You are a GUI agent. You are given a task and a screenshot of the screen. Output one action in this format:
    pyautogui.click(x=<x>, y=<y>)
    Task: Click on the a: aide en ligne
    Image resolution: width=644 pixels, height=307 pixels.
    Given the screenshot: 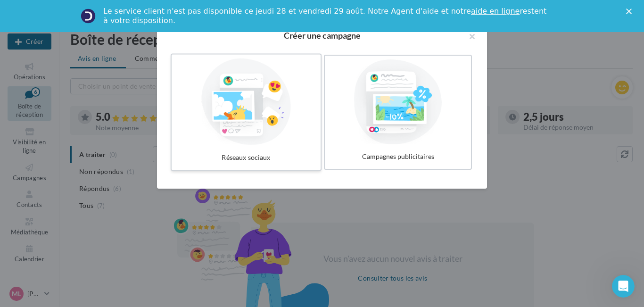 What is the action you would take?
    pyautogui.click(x=495, y=11)
    